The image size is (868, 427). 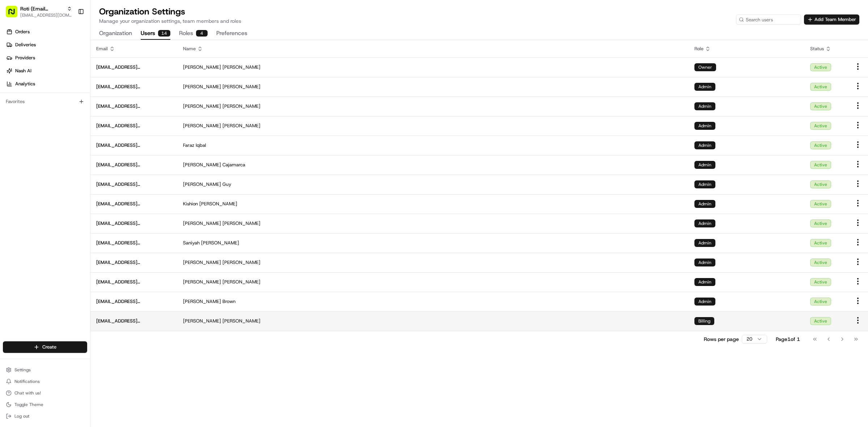 I want to click on a: 📗Knowledge Base, so click(x=31, y=146).